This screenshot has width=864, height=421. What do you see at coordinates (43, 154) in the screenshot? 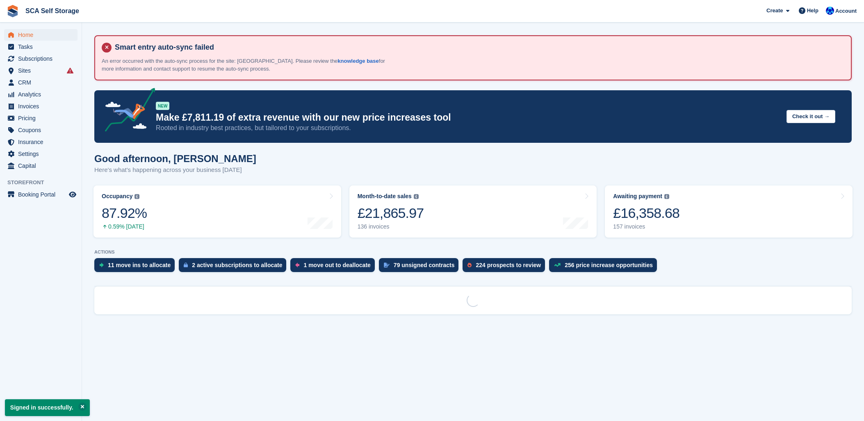
I see `span: Settings` at bounding box center [43, 154].